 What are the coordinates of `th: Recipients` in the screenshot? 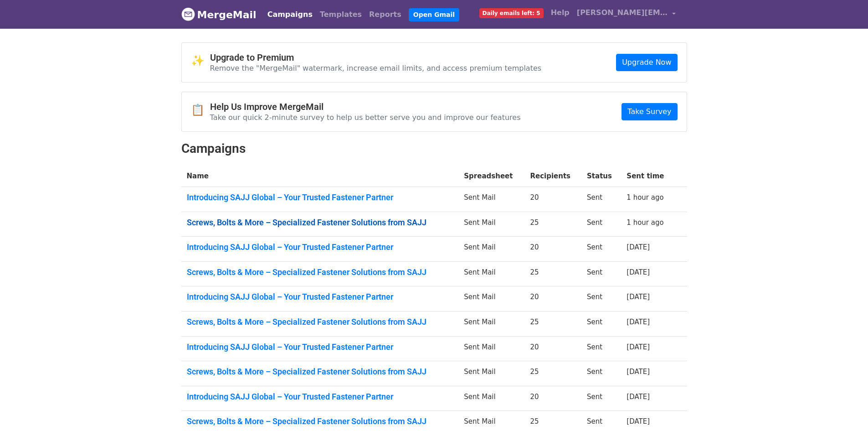 It's located at (553, 176).